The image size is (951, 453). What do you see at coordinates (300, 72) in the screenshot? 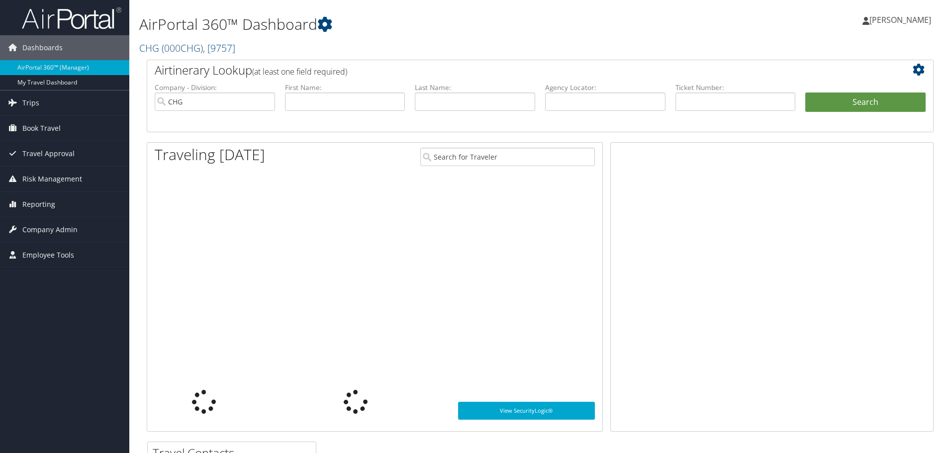
I see `span: (at least one field required)` at bounding box center [300, 72].